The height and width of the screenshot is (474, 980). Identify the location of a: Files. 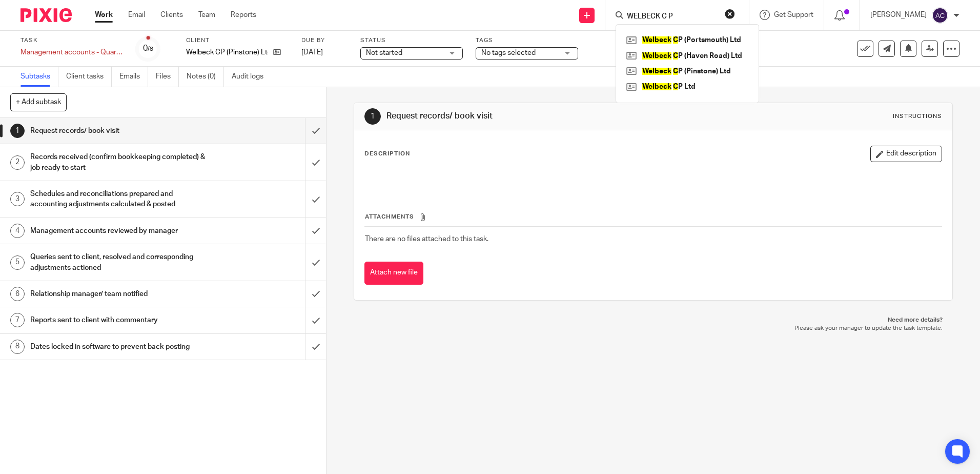
(167, 77).